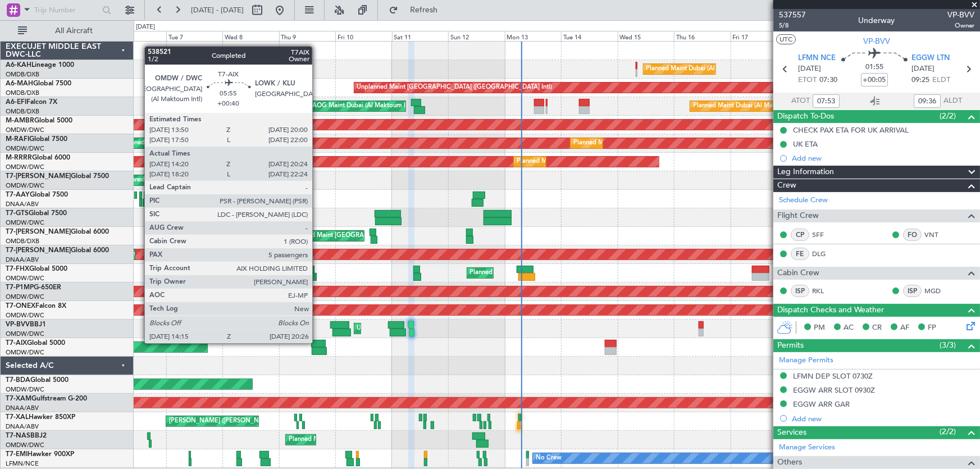 This screenshot has height=469, width=980. What do you see at coordinates (38, 83) in the screenshot?
I see `a: A6-MAHGlobal 7500` at bounding box center [38, 83].